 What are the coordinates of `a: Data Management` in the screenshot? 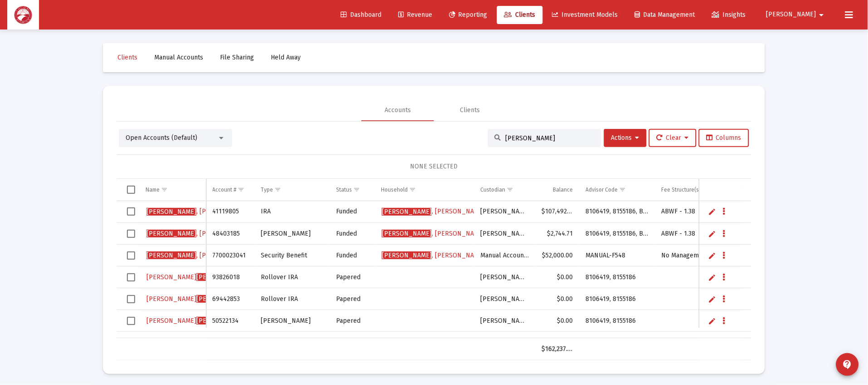 It's located at (665, 15).